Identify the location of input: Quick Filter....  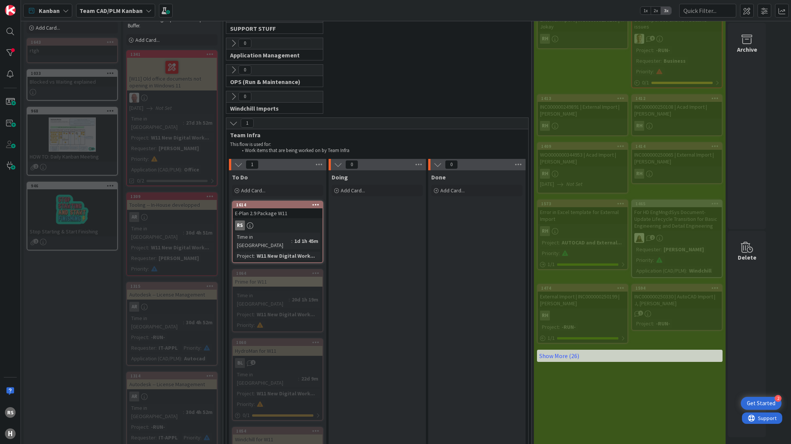
(708, 11).